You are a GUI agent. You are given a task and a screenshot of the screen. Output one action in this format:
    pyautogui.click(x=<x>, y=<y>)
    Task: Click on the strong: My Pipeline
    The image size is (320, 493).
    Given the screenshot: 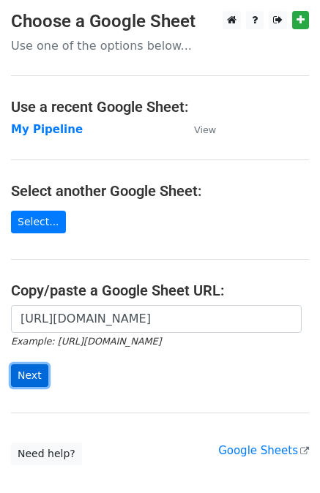 What is the action you would take?
    pyautogui.click(x=47, y=129)
    